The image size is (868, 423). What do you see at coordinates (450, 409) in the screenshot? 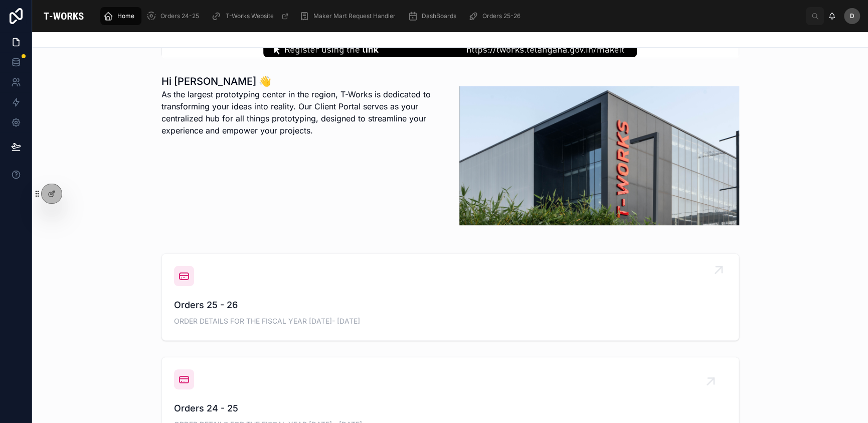
I see `span: Orders 24 - 25` at bounding box center [450, 409].